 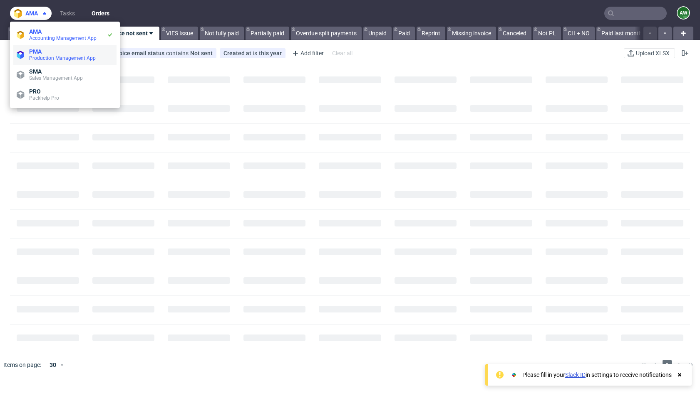 I want to click on span: Items on page:, so click(x=22, y=365).